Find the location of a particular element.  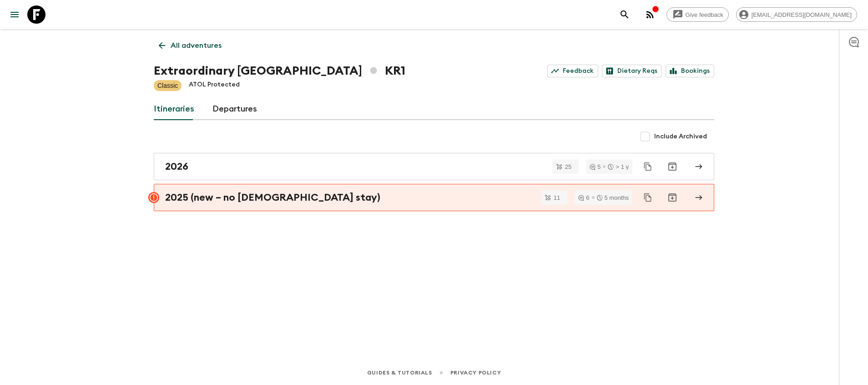

span: Give feedback is located at coordinates (704, 15).